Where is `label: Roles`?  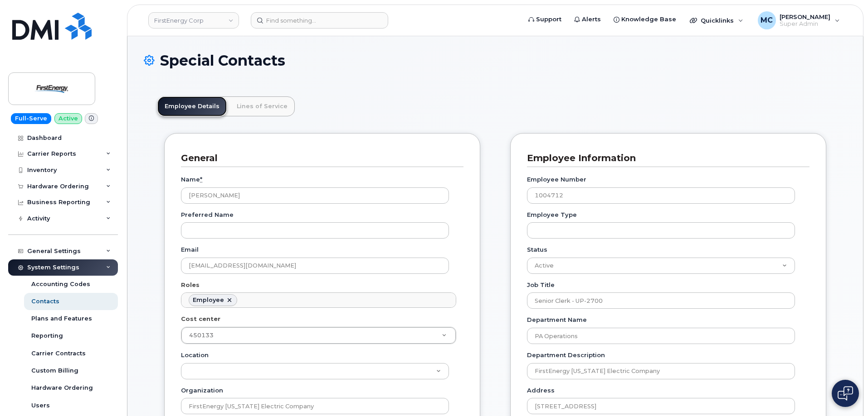 label: Roles is located at coordinates (190, 285).